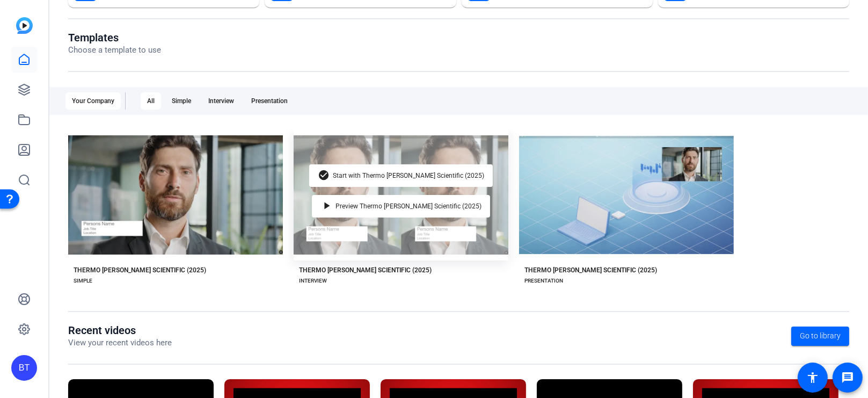 This screenshot has width=868, height=398. What do you see at coordinates (24, 25) in the screenshot?
I see `img: blue-gradient.svg` at bounding box center [24, 25].